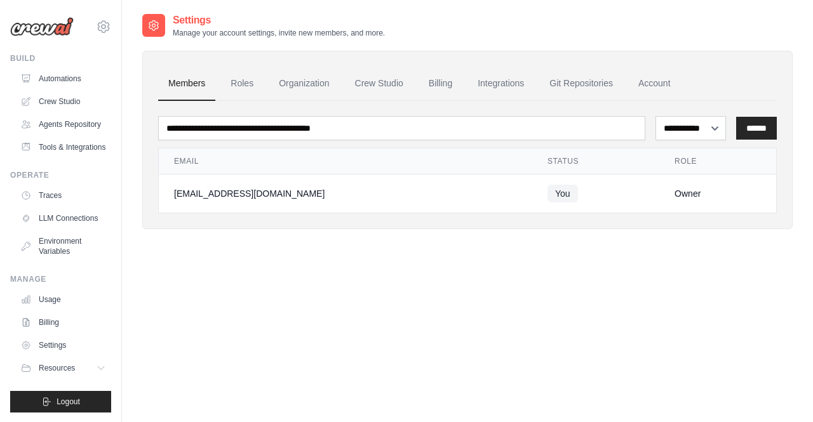  I want to click on th: Email, so click(345, 161).